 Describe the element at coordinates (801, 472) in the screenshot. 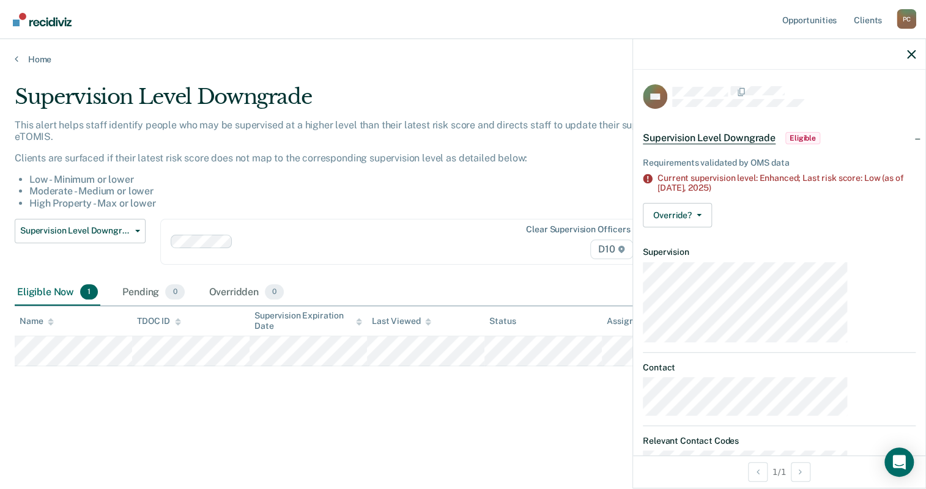

I see `button: Next Opportunity` at that location.